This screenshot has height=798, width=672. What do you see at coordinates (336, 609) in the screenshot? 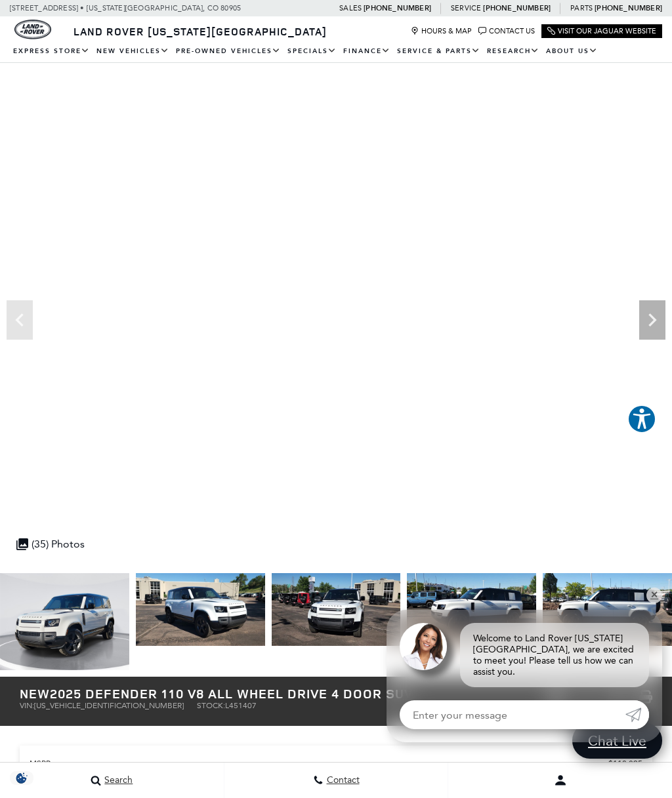
I see `img: New 2025 Fuji White LAND ROVER V8 image 3` at bounding box center [336, 609].